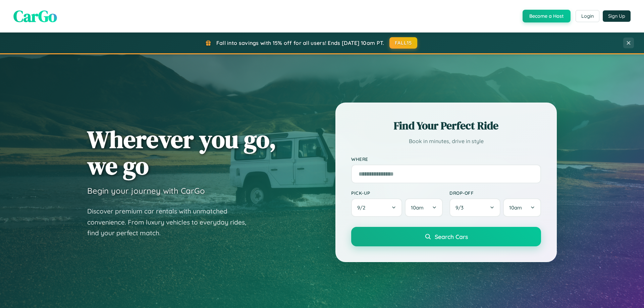  Describe the element at coordinates (397, 193) in the screenshot. I see `label: Pick-up` at that location.